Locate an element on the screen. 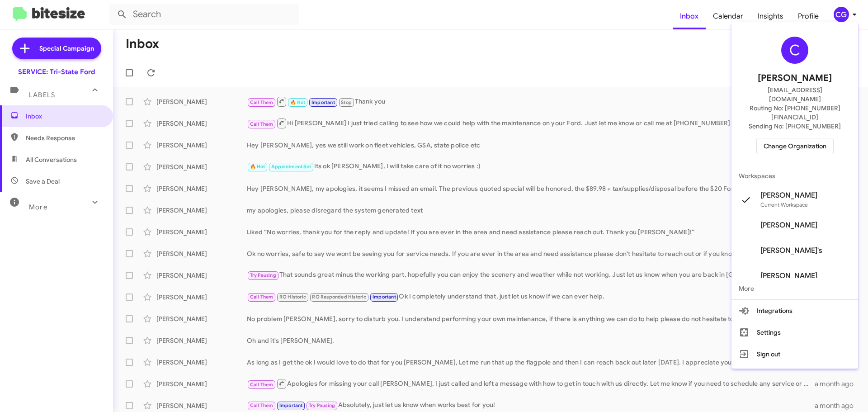 This screenshot has height=412, width=868. span: Current Workspace is located at coordinates (784, 204).